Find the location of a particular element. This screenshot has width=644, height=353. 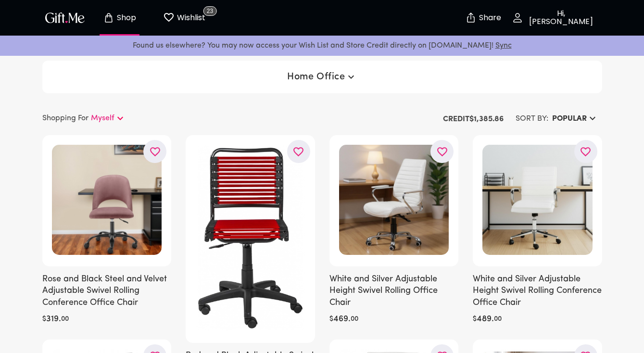

p: Wishlist is located at coordinates (190, 18).